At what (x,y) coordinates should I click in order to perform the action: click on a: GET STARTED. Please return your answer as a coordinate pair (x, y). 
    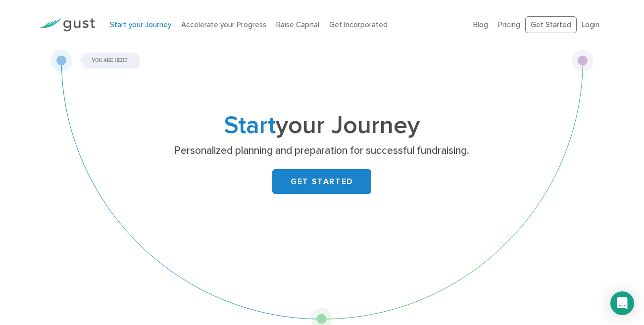
    Looking at the image, I should click on (322, 182).